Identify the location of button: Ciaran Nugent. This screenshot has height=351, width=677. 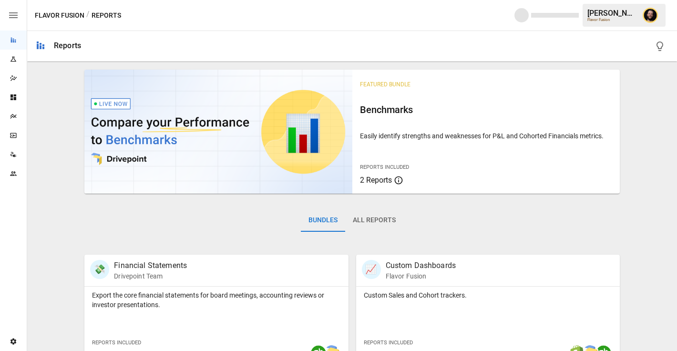
(650, 15).